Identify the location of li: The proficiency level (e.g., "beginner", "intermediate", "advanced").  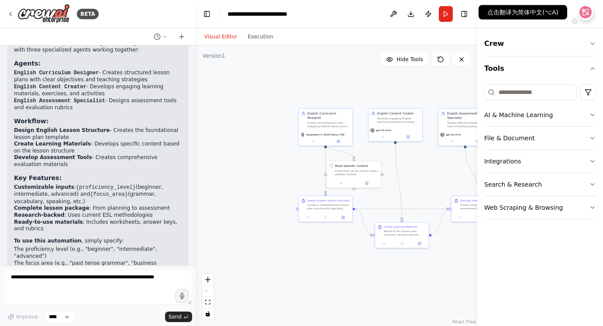
(98, 252).